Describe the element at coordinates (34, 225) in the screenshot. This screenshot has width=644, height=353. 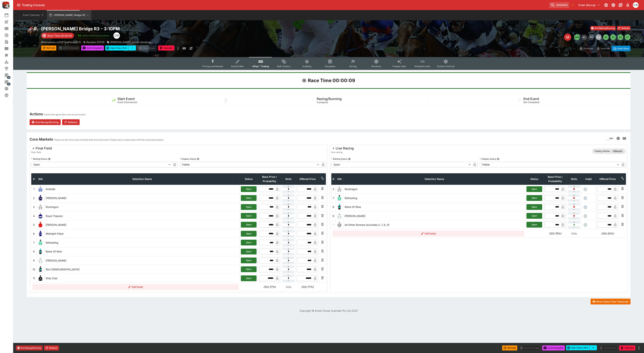
I see `td: 5` at that location.